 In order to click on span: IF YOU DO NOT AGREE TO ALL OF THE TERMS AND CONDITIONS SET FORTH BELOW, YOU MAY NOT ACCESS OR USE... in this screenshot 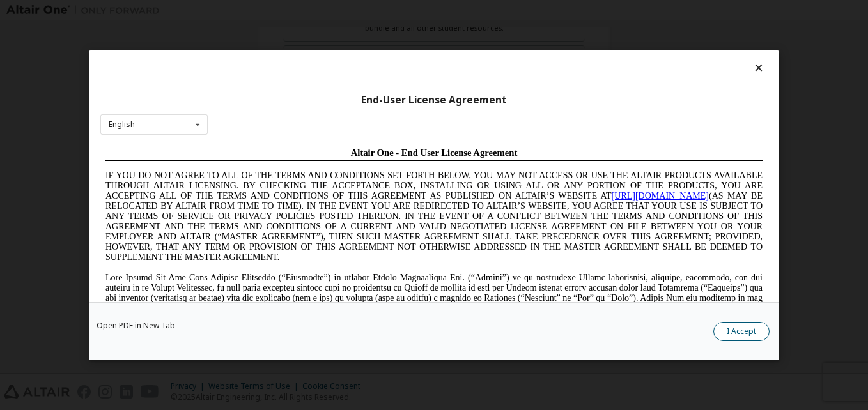, I will do `click(334, 73)`.